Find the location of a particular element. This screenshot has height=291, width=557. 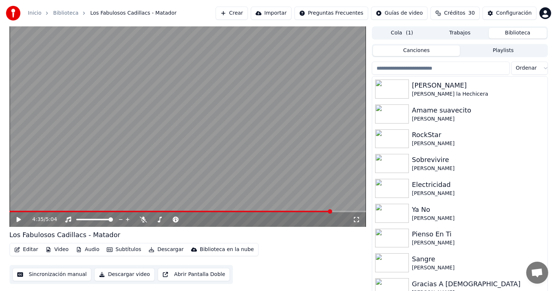

button: Subtítulos is located at coordinates (124, 250).